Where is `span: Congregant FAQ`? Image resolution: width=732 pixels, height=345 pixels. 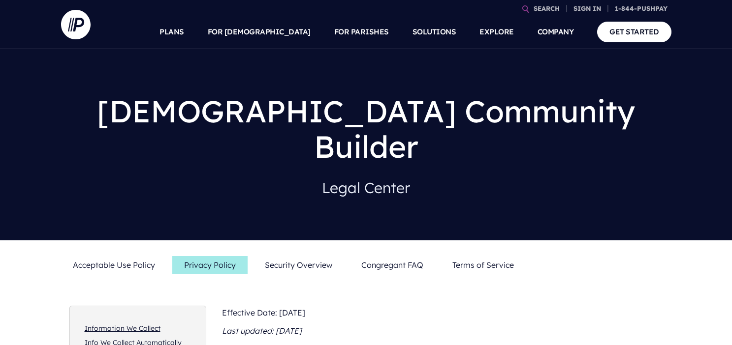
span: Congregant FAQ is located at coordinates (392, 265).